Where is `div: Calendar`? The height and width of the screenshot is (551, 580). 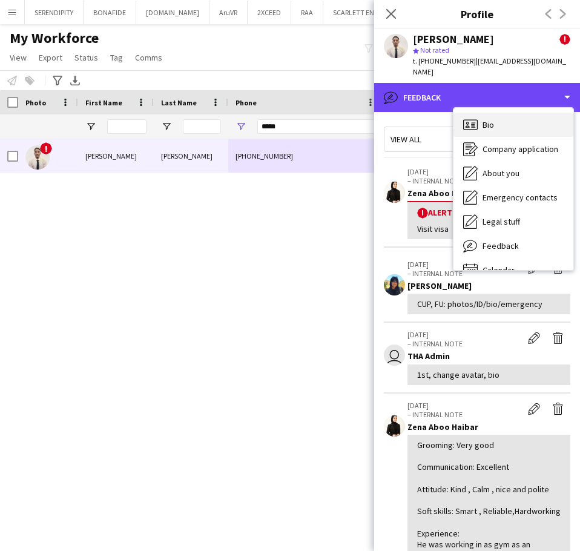
div: Calendar is located at coordinates (513, 270).